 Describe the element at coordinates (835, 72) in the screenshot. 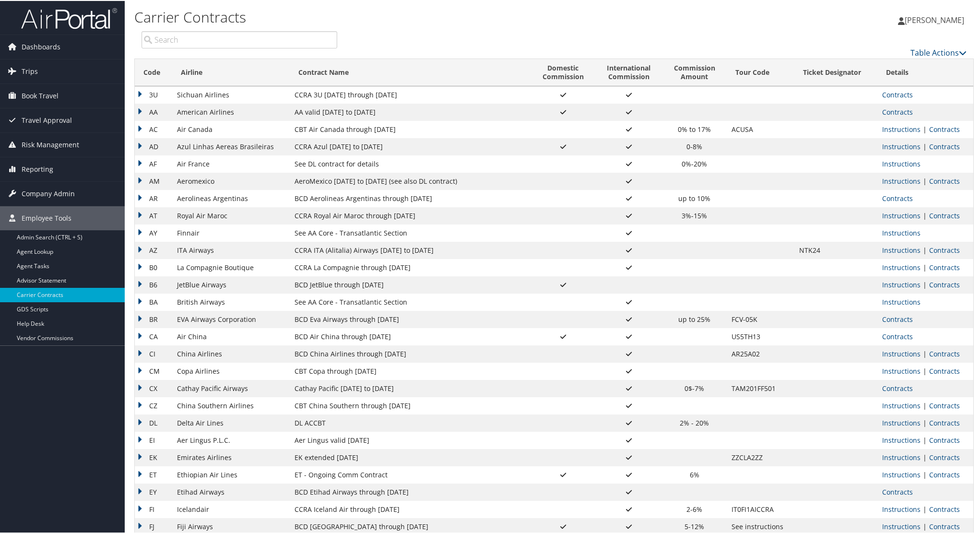

I see `th: Ticket Designator: activate to sort column ascending` at that location.